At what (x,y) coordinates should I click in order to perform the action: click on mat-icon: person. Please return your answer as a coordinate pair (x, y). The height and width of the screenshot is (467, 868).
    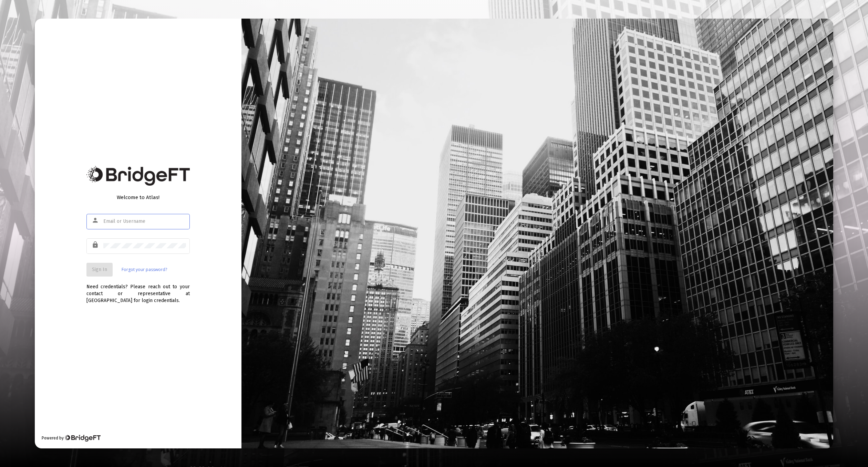
    Looking at the image, I should click on (96, 221).